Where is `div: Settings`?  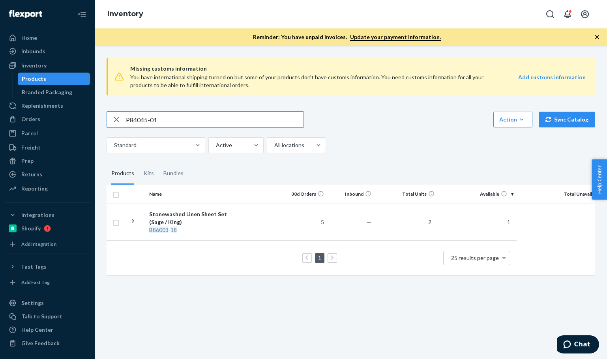 div: Settings is located at coordinates (32, 303).